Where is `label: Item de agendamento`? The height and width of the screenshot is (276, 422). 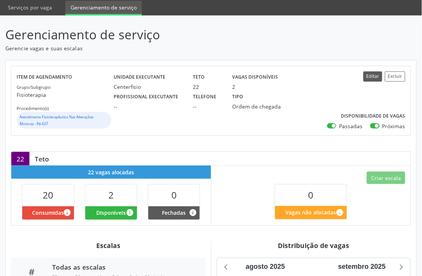
label: Item de agendamento is located at coordinates (44, 77).